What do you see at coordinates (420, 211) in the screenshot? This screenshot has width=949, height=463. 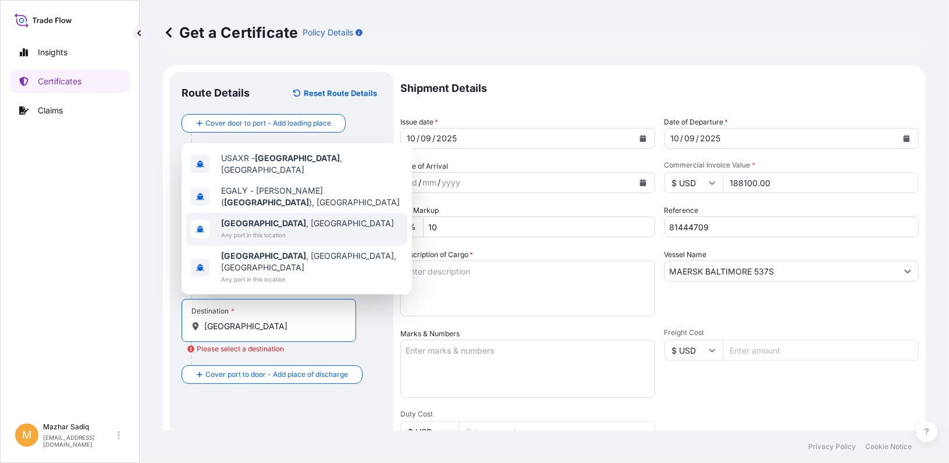 I see `label: CIF Markup` at bounding box center [420, 211].